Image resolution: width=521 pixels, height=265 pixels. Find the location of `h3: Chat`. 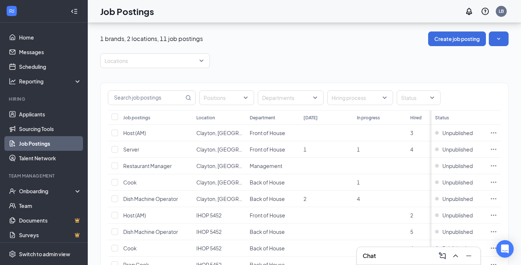

h3: Chat is located at coordinates (369, 256).